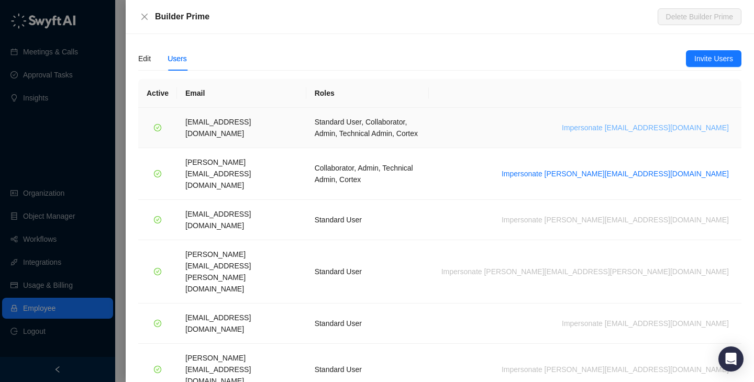  Describe the element at coordinates (367, 174) in the screenshot. I see `td: Collaborator, Admin, Technical Admin, Cortex` at that location.